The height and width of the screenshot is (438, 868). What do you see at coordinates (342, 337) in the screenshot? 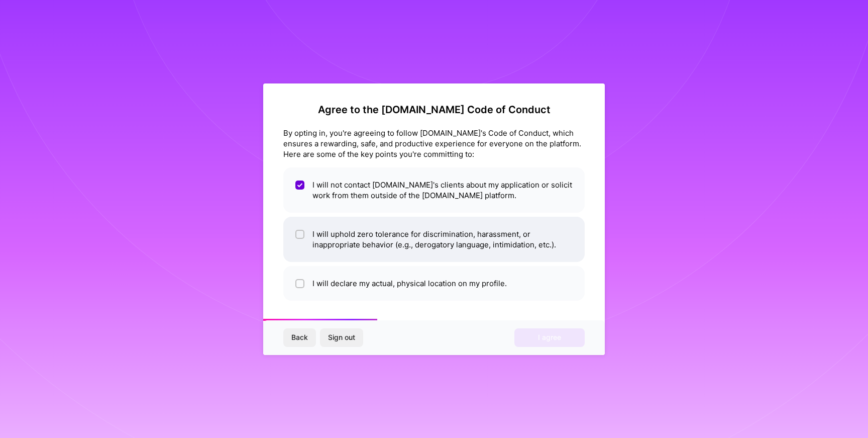
I see `span: Sign out` at bounding box center [342, 337].